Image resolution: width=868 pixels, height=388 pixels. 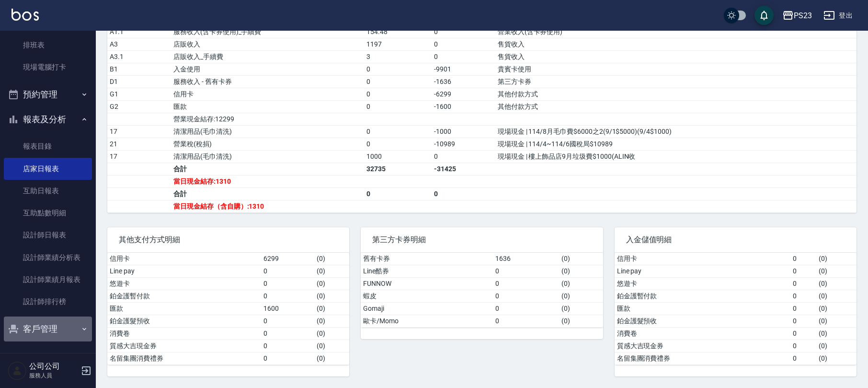 I want to click on a: 互助日報表, so click(x=48, y=190).